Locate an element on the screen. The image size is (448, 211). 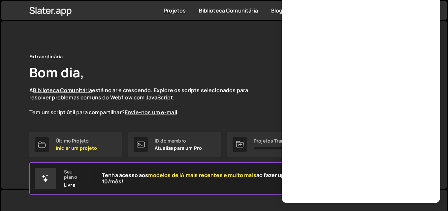
a: Projetos is located at coordinates (174, 11).